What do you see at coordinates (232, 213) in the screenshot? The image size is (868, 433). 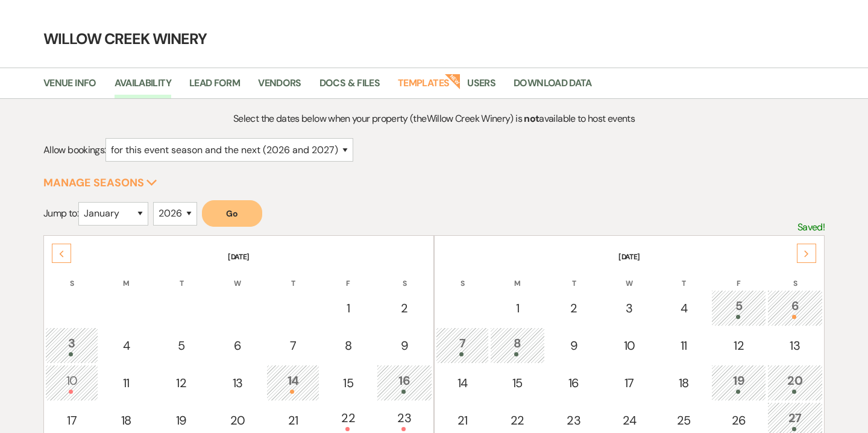 I see `button: Go` at bounding box center [232, 213].